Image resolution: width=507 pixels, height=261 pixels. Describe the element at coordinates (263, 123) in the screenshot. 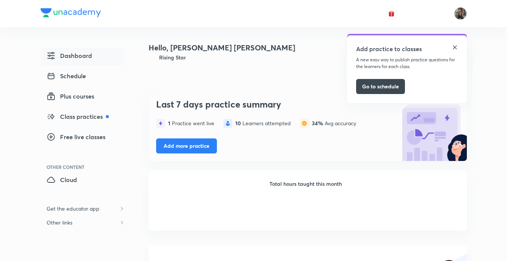

I see `div: Learners attempted` at that location.